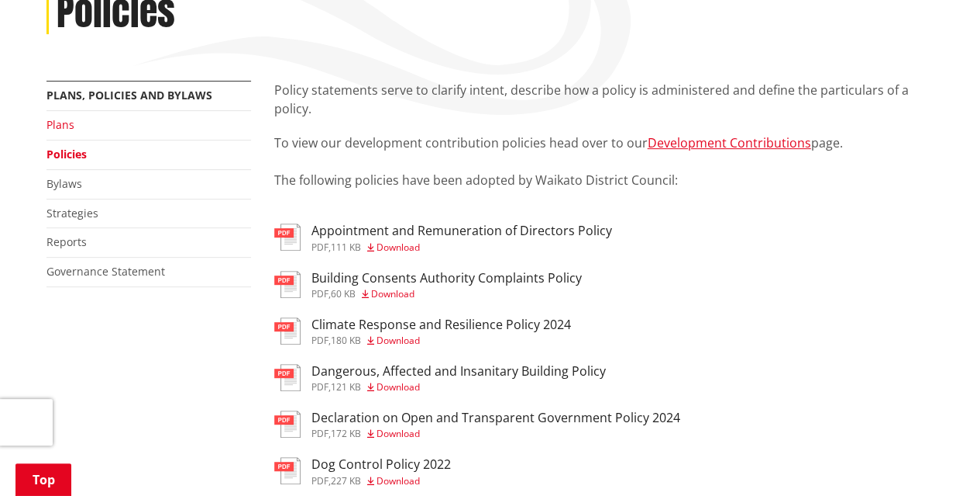  I want to click on a: Reports, so click(67, 241).